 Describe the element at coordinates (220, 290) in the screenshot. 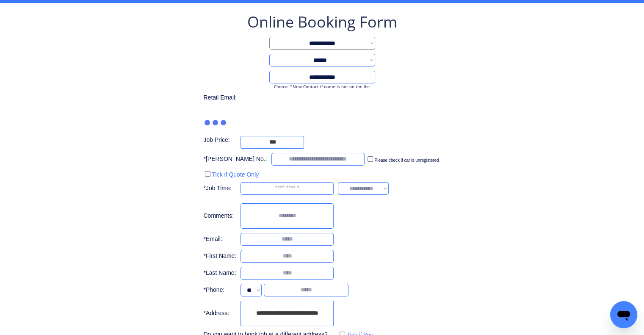

I see `div: *Phone:` at that location.